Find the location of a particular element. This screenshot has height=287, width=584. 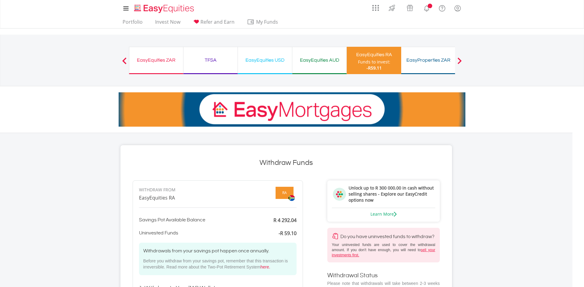

a: Notifications is located at coordinates (426, 8).